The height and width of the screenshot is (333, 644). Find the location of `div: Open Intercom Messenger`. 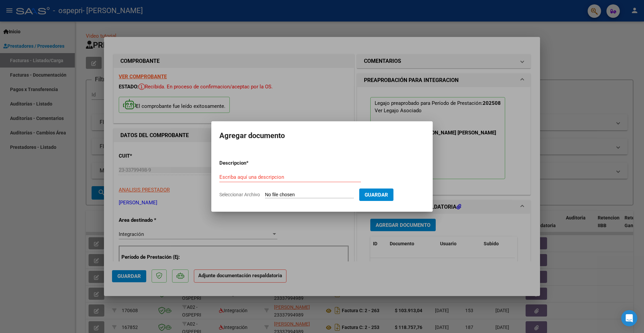

div: Open Intercom Messenger is located at coordinates (629, 318).